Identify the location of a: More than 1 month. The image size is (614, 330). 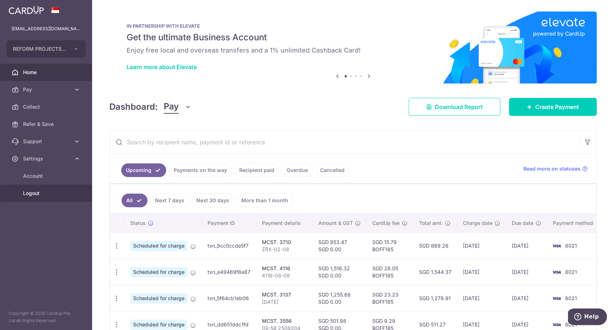
(265, 200).